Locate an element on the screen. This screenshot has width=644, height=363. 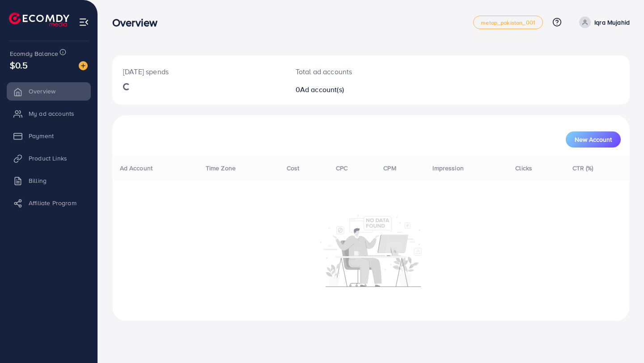
img: logo is located at coordinates (39, 19).